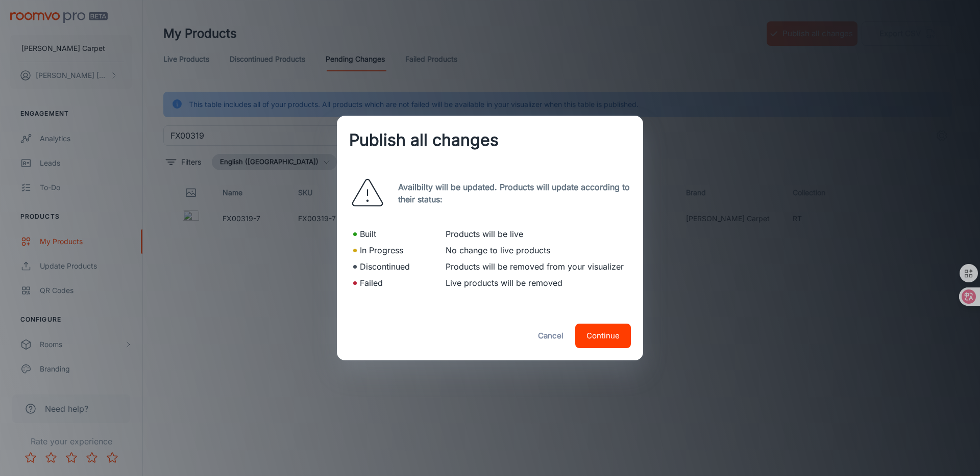  Describe the element at coordinates (536, 283) in the screenshot. I see `p: Live products will be removed` at that location.